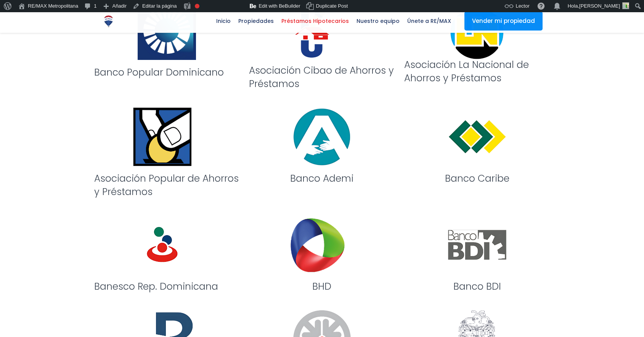  Describe the element at coordinates (429, 21) in the screenshot. I see `a: Únete a RE/MAX` at that location.